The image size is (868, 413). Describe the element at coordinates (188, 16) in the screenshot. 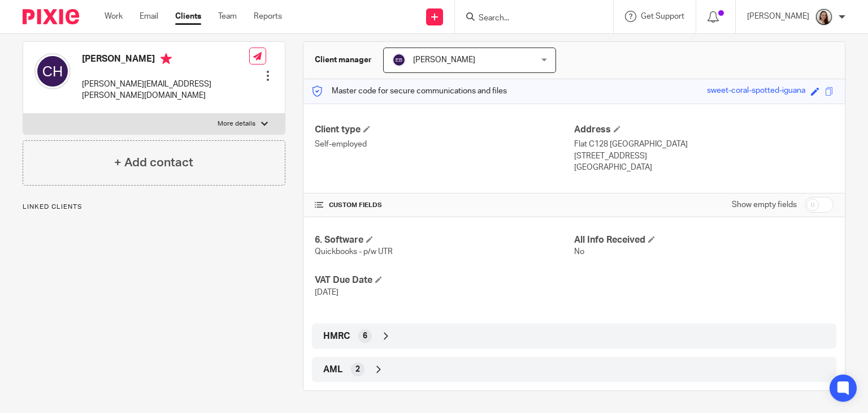

I see `a: Clients` at that location.